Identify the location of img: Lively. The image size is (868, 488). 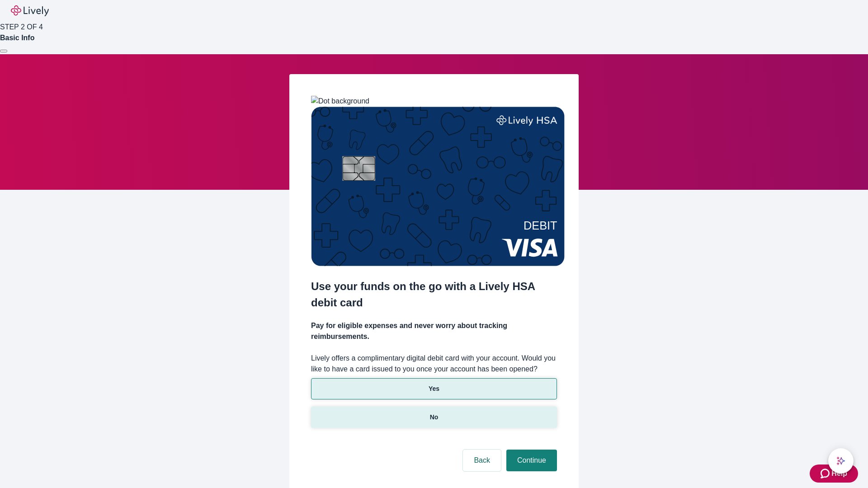
(30, 11).